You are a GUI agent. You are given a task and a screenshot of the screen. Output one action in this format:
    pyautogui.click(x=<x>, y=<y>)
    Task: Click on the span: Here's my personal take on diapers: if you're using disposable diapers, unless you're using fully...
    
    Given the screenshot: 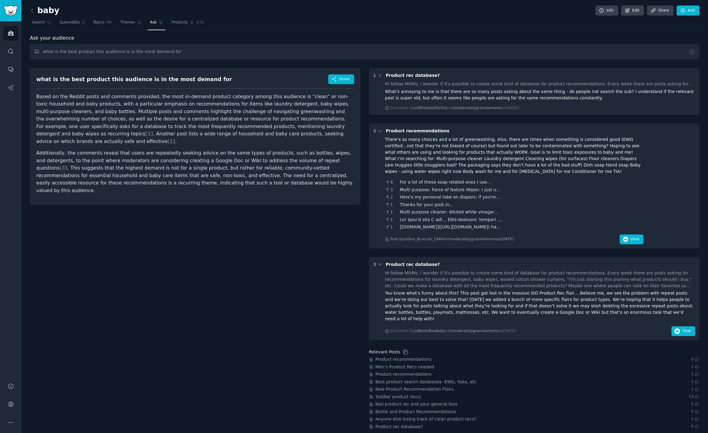 What is the action you would take?
    pyautogui.click(x=451, y=197)
    